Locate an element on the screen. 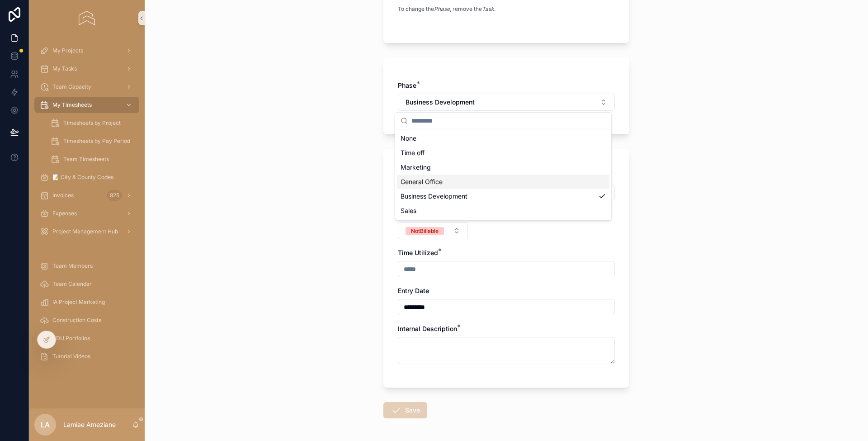 The image size is (868, 441). span: Timesheets by Pay Period is located at coordinates (97, 141).